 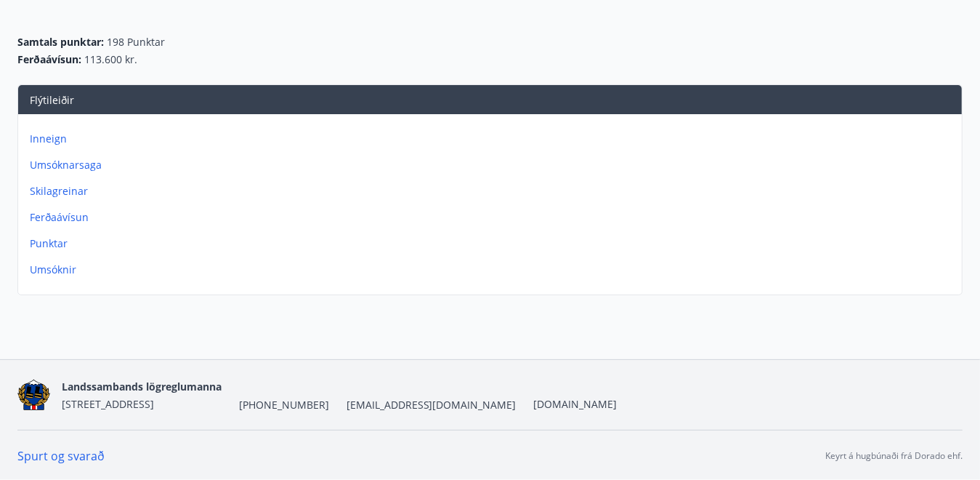 What do you see at coordinates (60, 42) in the screenshot?
I see `span: Samtals punktar :` at bounding box center [60, 42].